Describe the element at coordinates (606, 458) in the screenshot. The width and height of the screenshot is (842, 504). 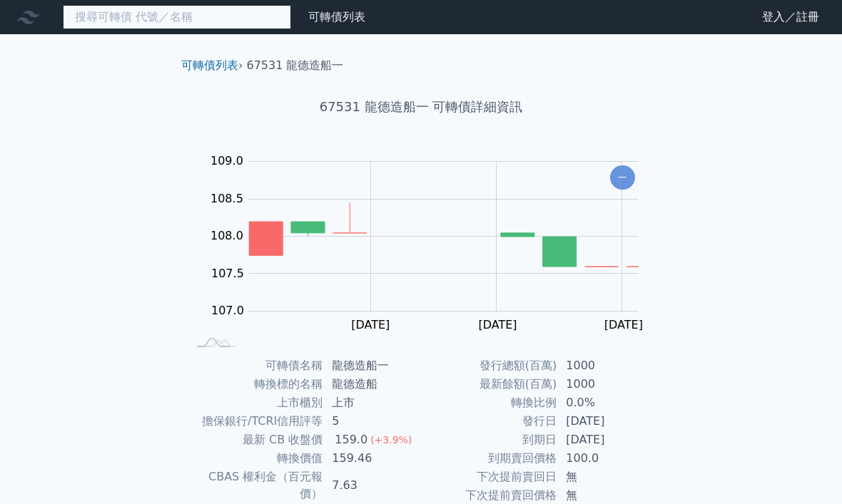
I see `td: 100.0` at that location.